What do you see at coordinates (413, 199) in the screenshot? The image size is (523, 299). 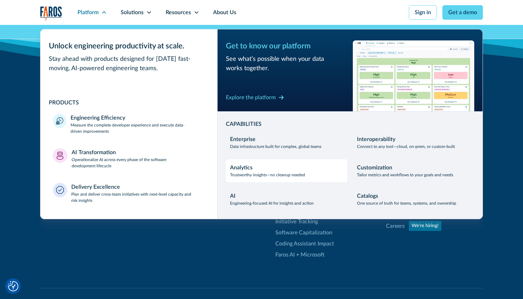 I see `a: CatalogsOne source of truth for teams, systems, and ownership` at bounding box center [413, 199].